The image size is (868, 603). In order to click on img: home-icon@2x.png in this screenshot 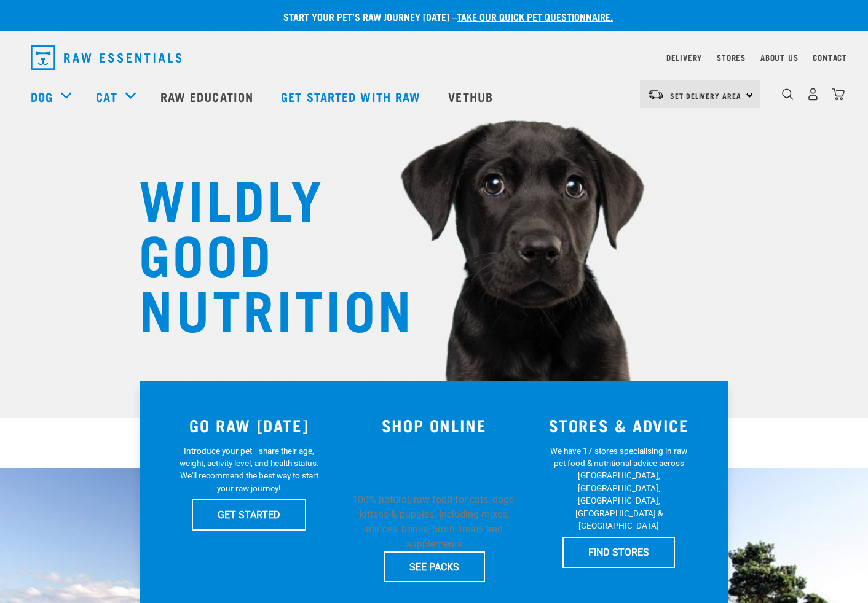, I will do `click(838, 94)`.